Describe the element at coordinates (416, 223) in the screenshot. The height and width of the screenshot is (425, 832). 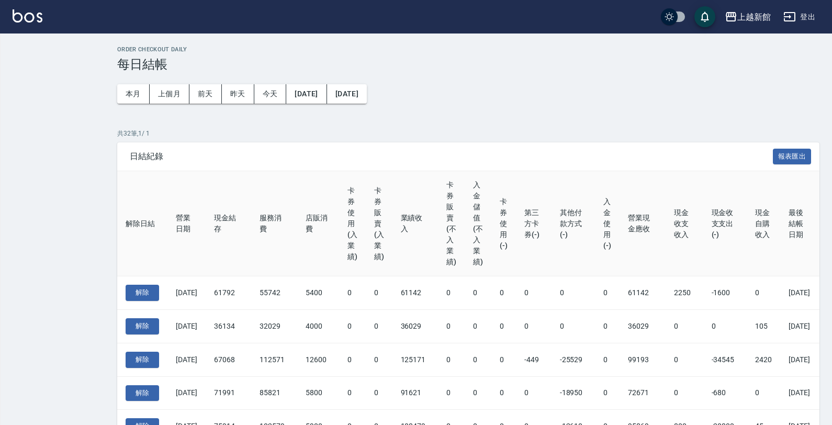
I see `th: 業績收入` at that location.